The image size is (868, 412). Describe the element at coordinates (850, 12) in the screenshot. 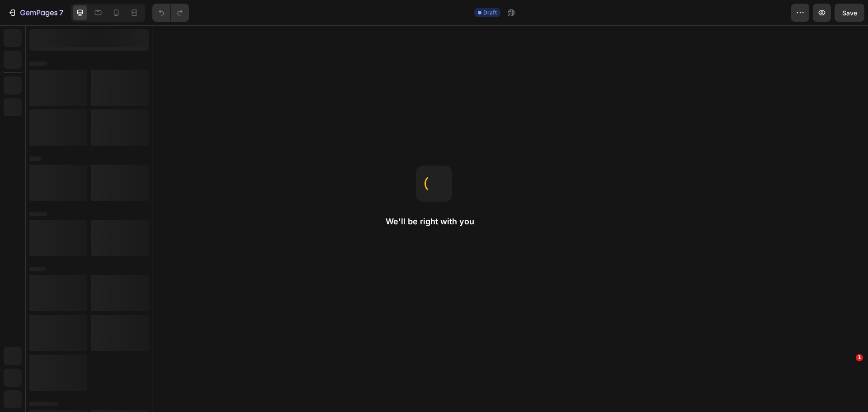

I see `span: Save` at that location.